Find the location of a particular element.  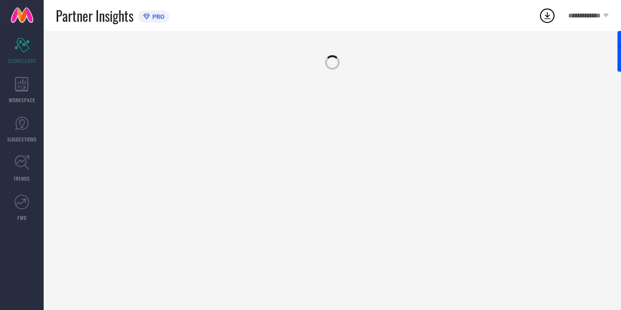

span: SUGGESTIONS is located at coordinates (22, 139).